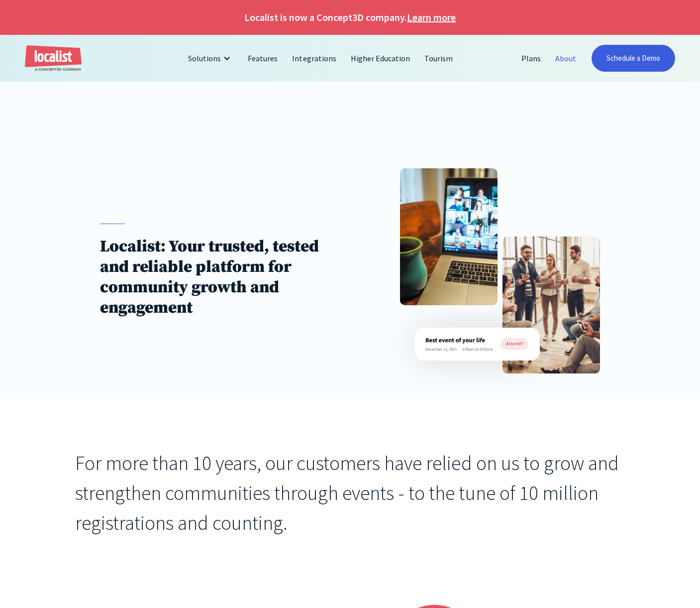  What do you see at coordinates (431, 17) in the screenshot?
I see `a: Learn more` at bounding box center [431, 17].